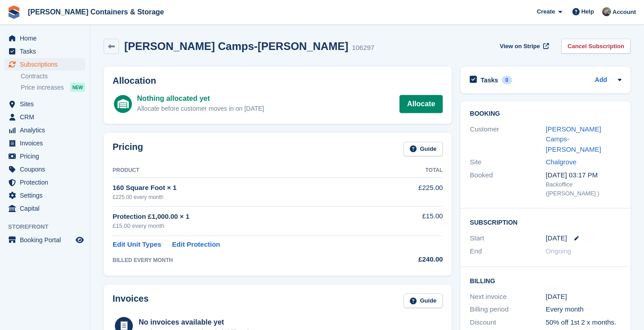 The width and height of the screenshot is (644, 330). Describe the element at coordinates (413, 192) in the screenshot. I see `td: £225.00` at that location.